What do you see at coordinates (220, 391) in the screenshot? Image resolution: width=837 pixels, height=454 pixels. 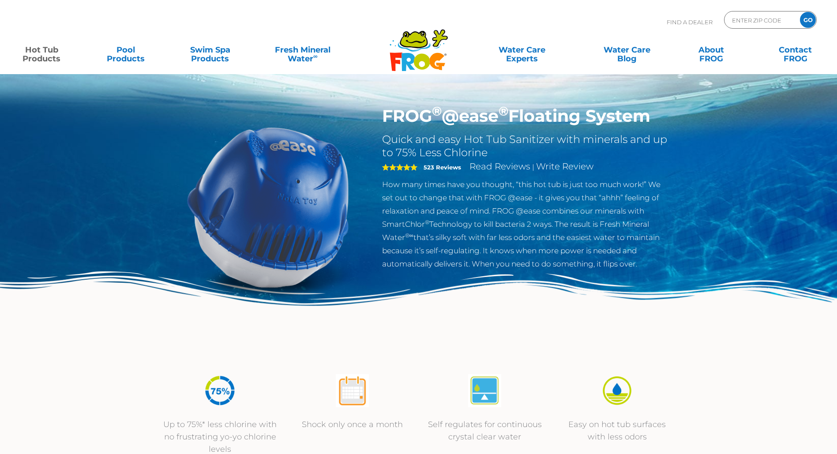 I see `img: icon-atease-75percent-less` at bounding box center [220, 391].